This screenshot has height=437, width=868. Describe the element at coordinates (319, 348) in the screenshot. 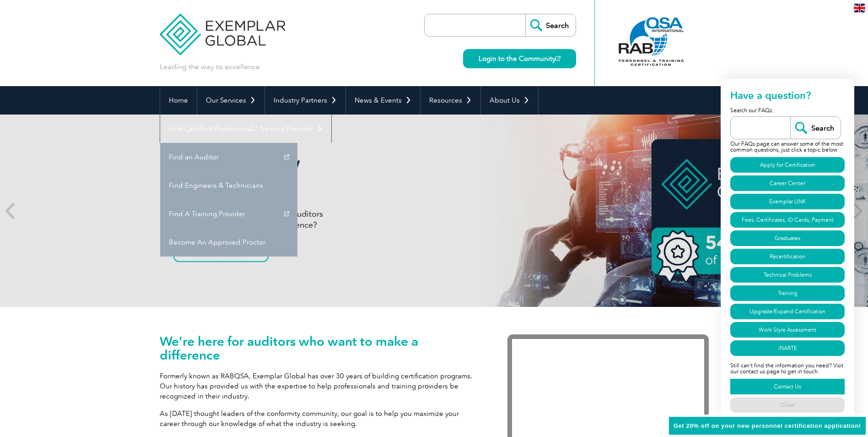

I see `h1: We’re here for auditors who want to make a difference` at that location.